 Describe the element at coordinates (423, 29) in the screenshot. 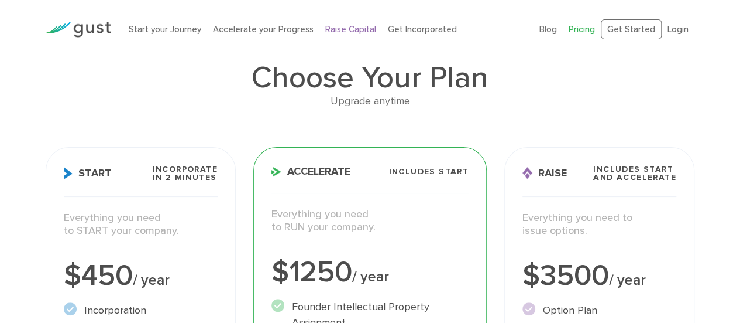

I see `a: Get Incorporated` at that location.